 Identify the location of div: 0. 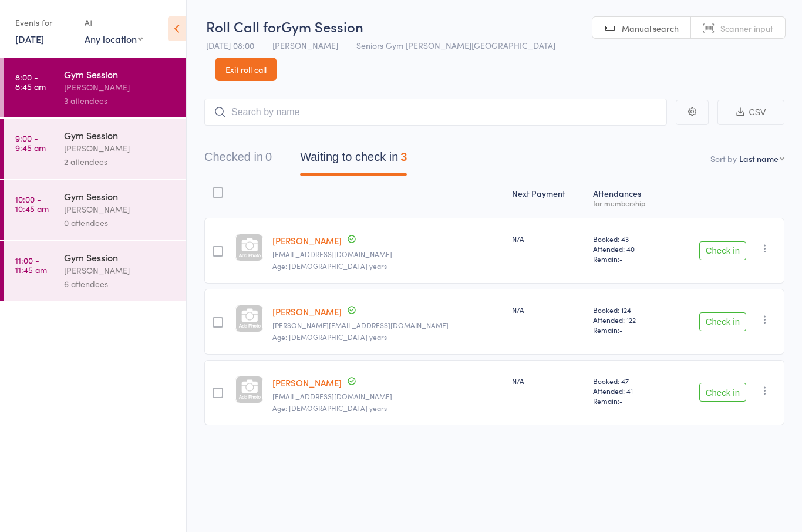
(269, 157).